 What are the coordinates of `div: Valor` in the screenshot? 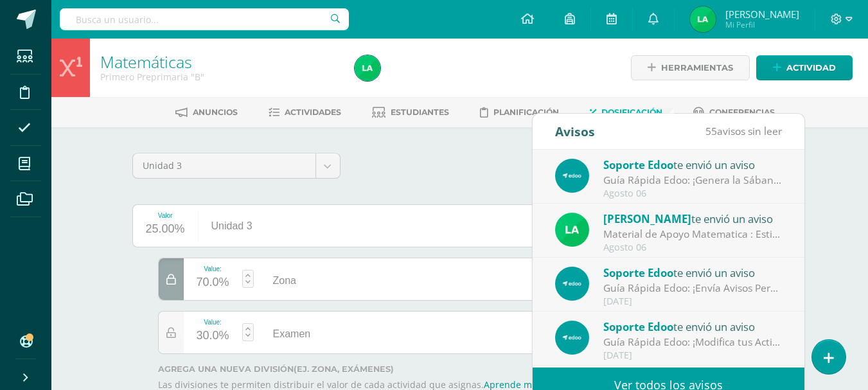 It's located at (165, 215).